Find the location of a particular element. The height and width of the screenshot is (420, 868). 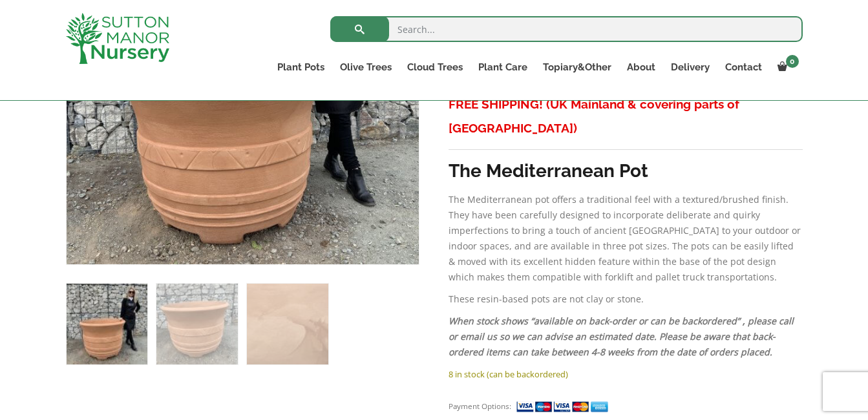

a: Delivery is located at coordinates (690, 67).